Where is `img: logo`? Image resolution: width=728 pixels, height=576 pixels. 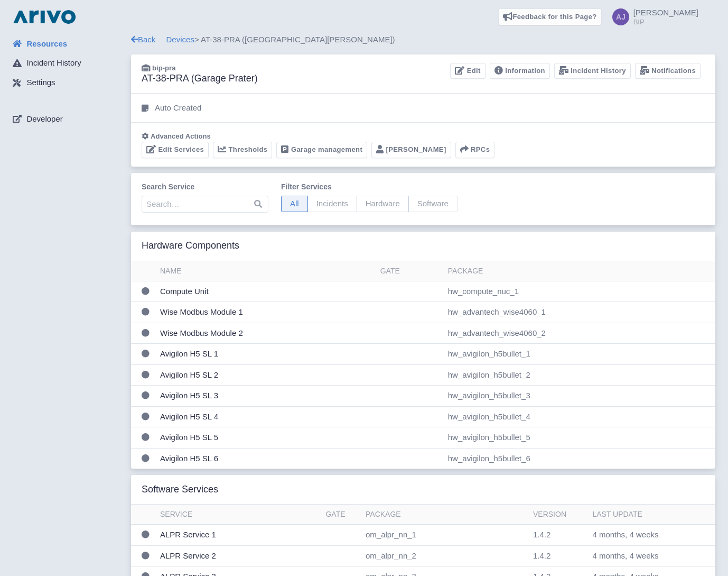
img: logo is located at coordinates (44, 17).